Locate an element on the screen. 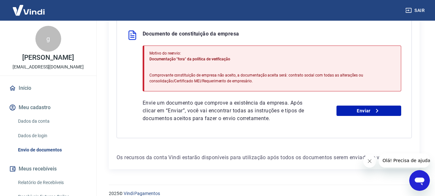  img: file.3f2e98d22047474d3a157069828955b5.svg is located at coordinates (132, 35).